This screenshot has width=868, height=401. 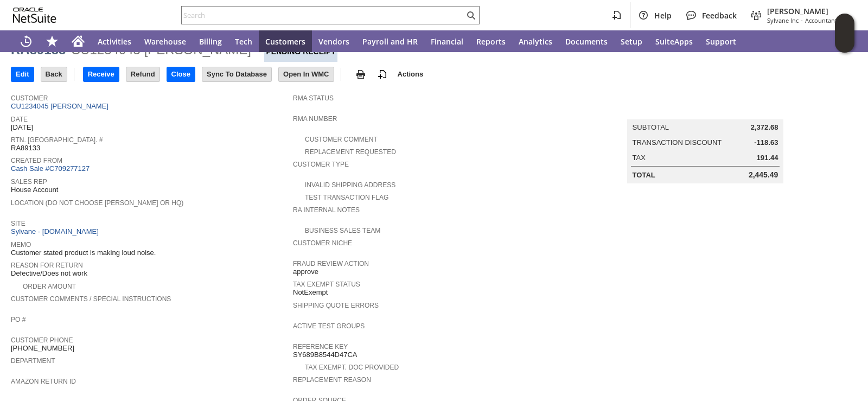 What do you see at coordinates (33, 361) in the screenshot?
I see `a: Department` at bounding box center [33, 361].